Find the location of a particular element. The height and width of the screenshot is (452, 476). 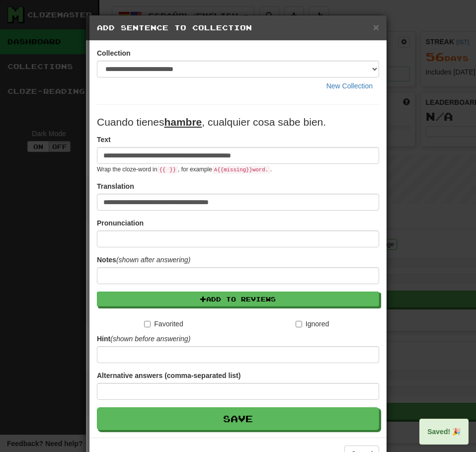

label: Pronunciation is located at coordinates (120, 223).